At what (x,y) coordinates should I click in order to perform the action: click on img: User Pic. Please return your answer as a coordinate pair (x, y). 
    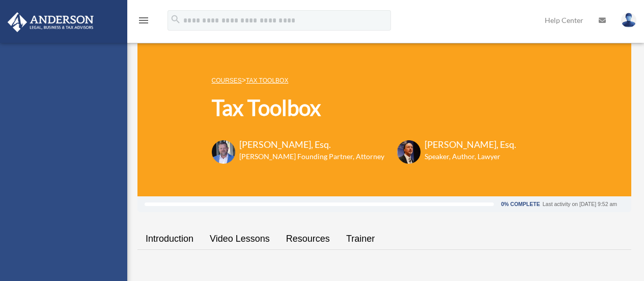
    Looking at the image, I should click on (629, 20).